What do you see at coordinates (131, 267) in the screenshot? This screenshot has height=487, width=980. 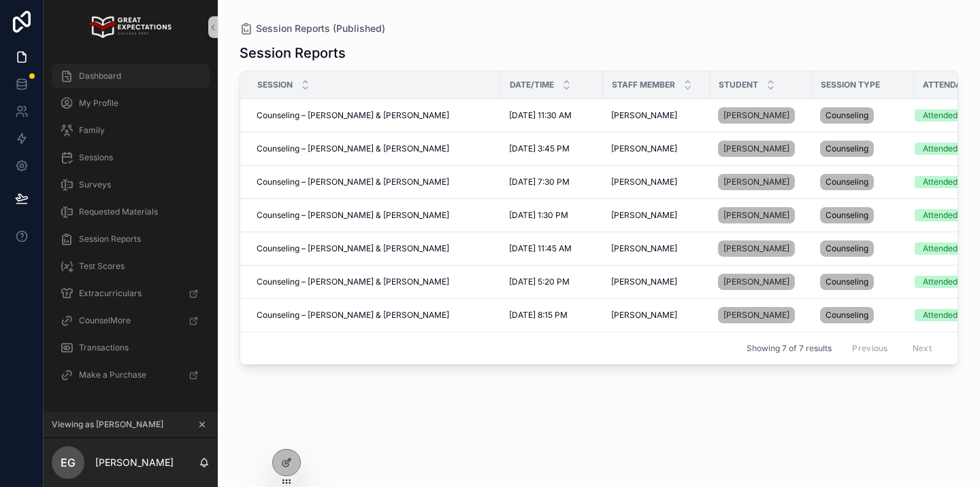 I see `a: Test Scores` at bounding box center [131, 267].